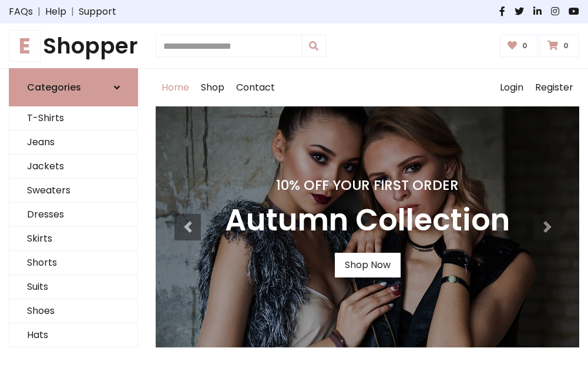 This screenshot has height=378, width=588. What do you see at coordinates (368, 265) in the screenshot?
I see `a: Shop Now` at bounding box center [368, 265].